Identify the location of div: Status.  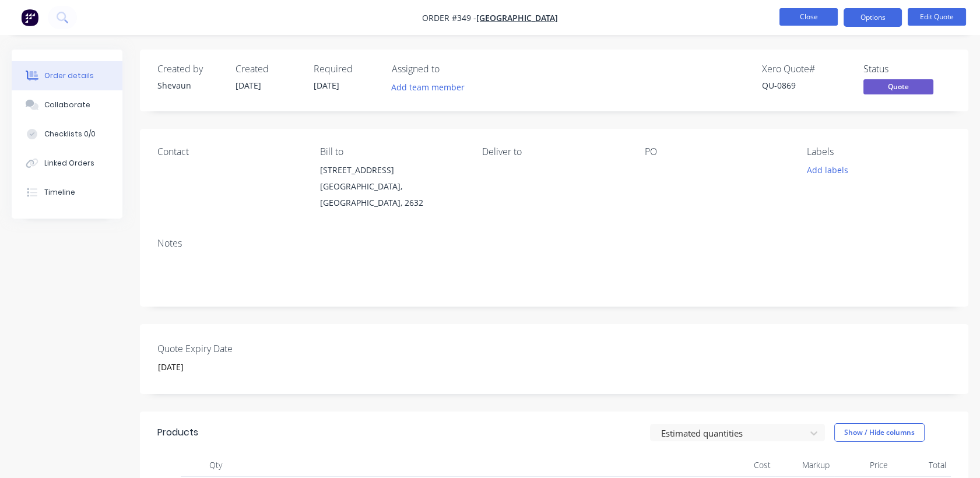
(907, 69).